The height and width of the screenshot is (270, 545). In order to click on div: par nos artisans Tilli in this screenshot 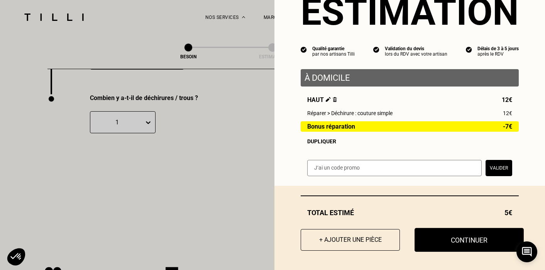, I will do `click(334, 54)`.